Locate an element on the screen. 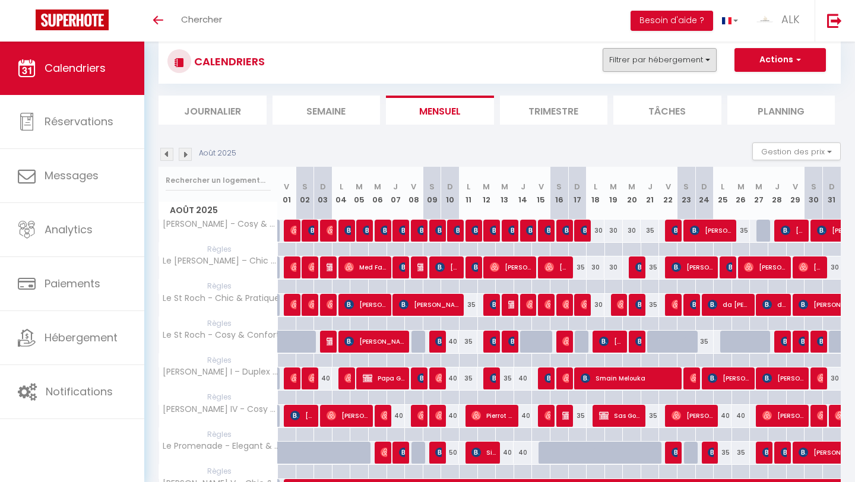 The height and width of the screenshot is (482, 855). span: Le St Roch - Chic & Pratique is located at coordinates (220, 298).